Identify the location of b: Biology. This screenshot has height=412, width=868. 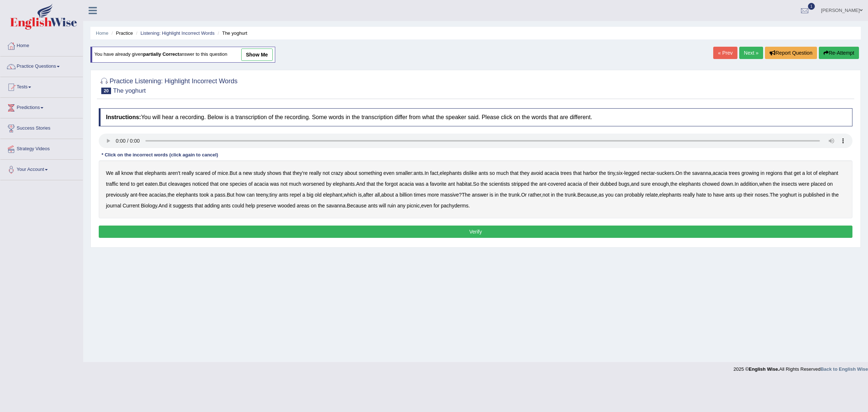
(149, 205).